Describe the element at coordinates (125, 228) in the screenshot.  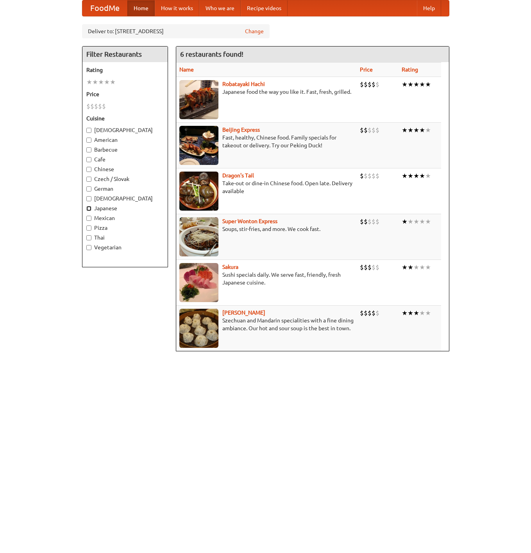
I see `label: Pizza` at that location.